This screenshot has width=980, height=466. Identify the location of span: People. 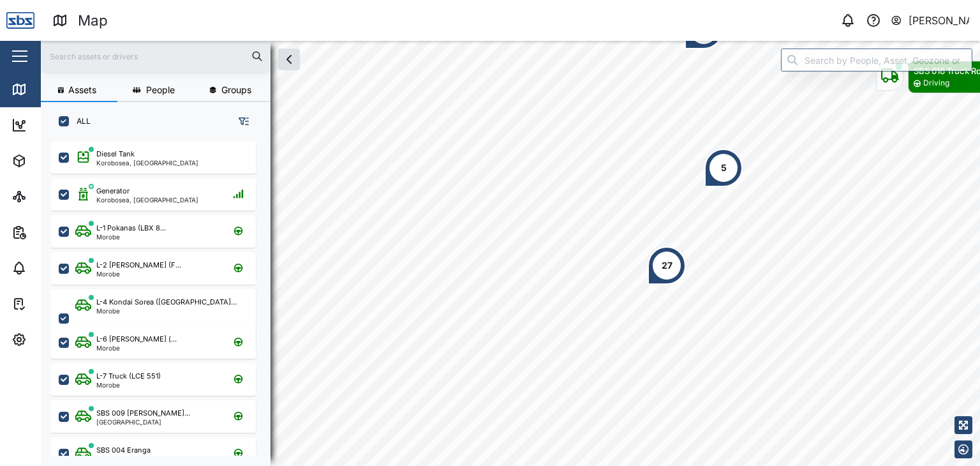
(160, 90).